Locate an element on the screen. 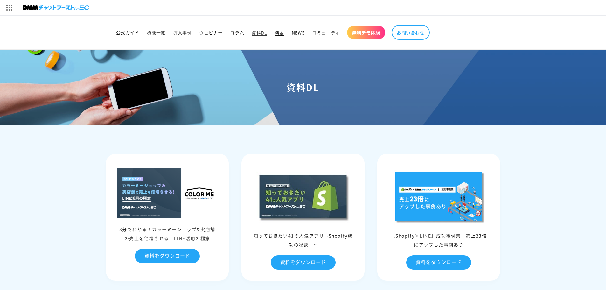 The height and width of the screenshot is (290, 606). span: 無料デモ体験 is located at coordinates (366, 32).